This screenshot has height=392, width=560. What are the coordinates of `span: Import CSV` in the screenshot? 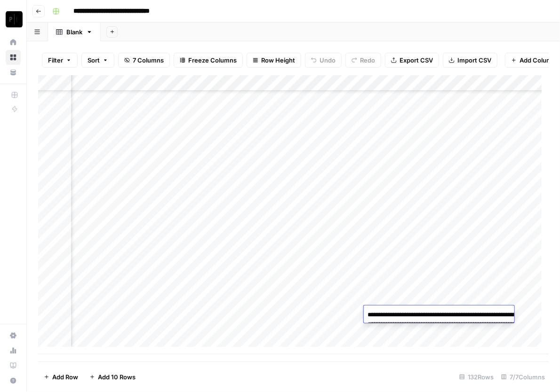 It's located at (475, 60).